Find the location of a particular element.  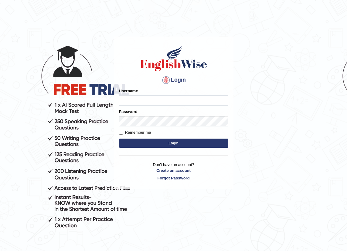

img: Logo of English Wise sign in for intelligent practice with AI is located at coordinates (174, 58).